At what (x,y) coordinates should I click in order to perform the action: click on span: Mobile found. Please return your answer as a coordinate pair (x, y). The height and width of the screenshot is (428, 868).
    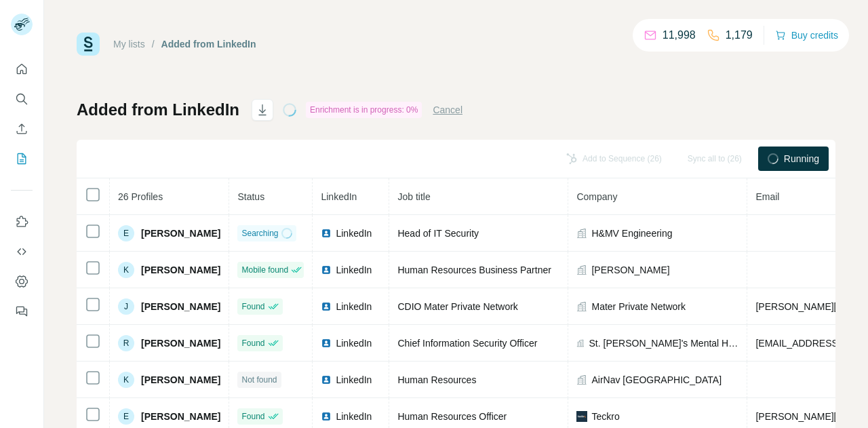
    Looking at the image, I should click on (265, 270).